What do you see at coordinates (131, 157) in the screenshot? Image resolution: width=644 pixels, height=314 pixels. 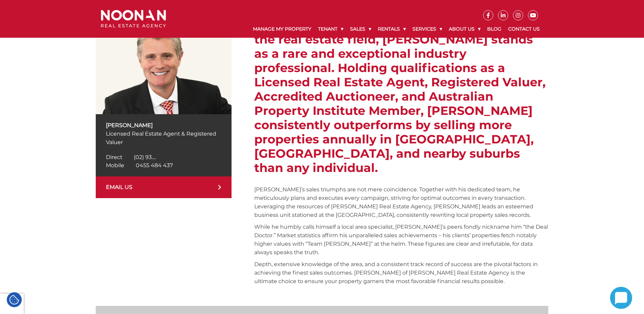 I see `a: Click to reveal phone number` at bounding box center [131, 157].